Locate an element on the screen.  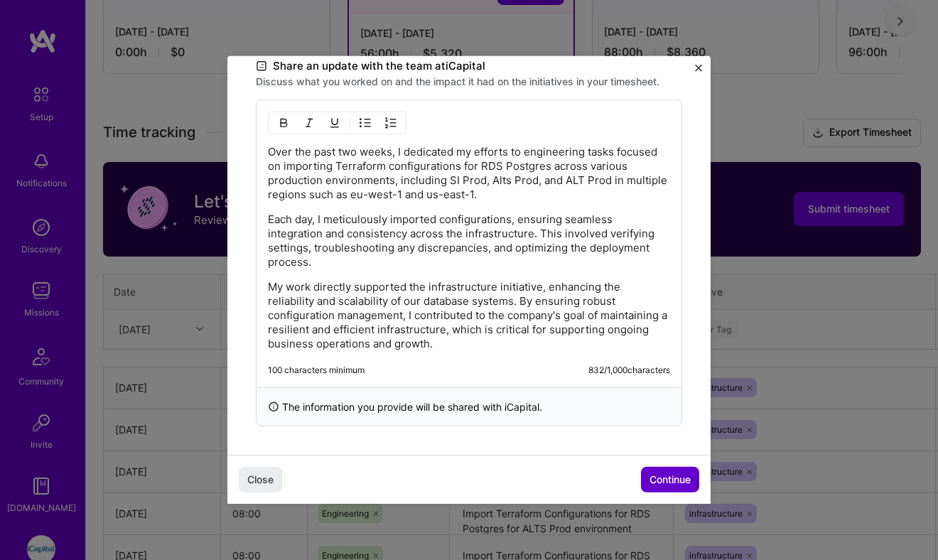
label: Discuss what you worked on and the impact it had on the initiatives in your timesheet. is located at coordinates (469, 81).